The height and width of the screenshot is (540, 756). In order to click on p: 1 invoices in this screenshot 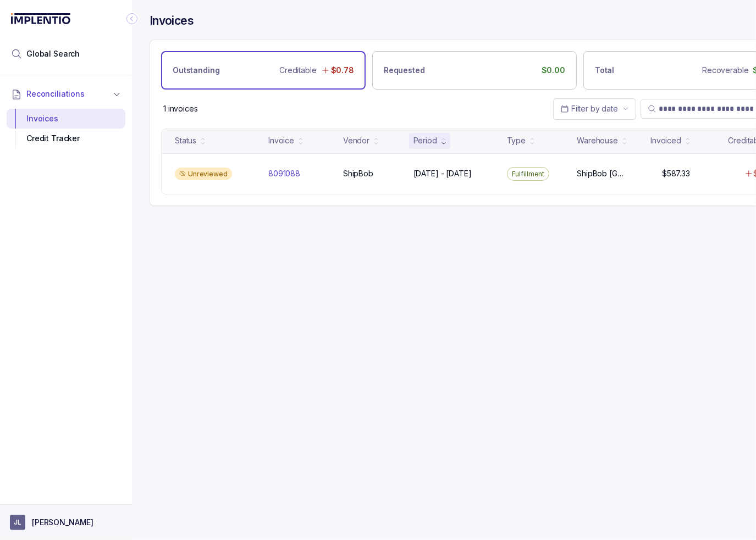, I will do `click(181, 109)`.